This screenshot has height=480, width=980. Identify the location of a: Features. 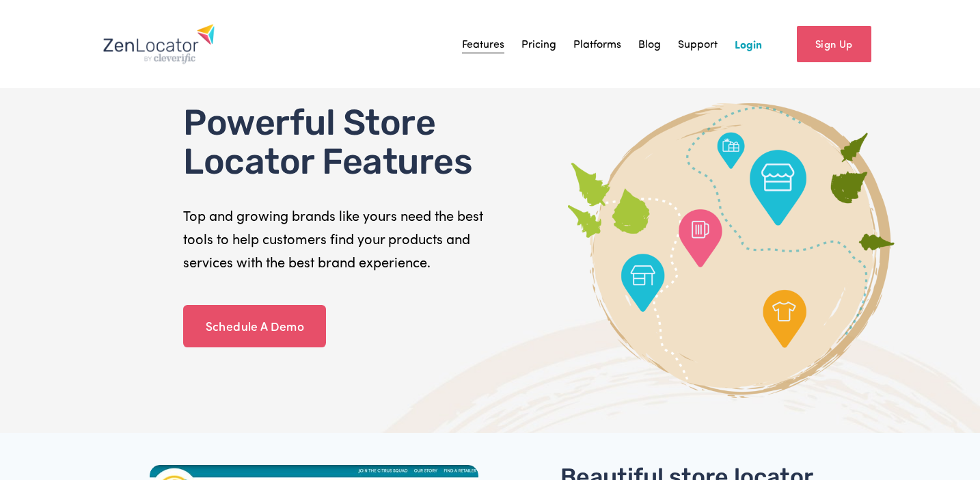
(483, 43).